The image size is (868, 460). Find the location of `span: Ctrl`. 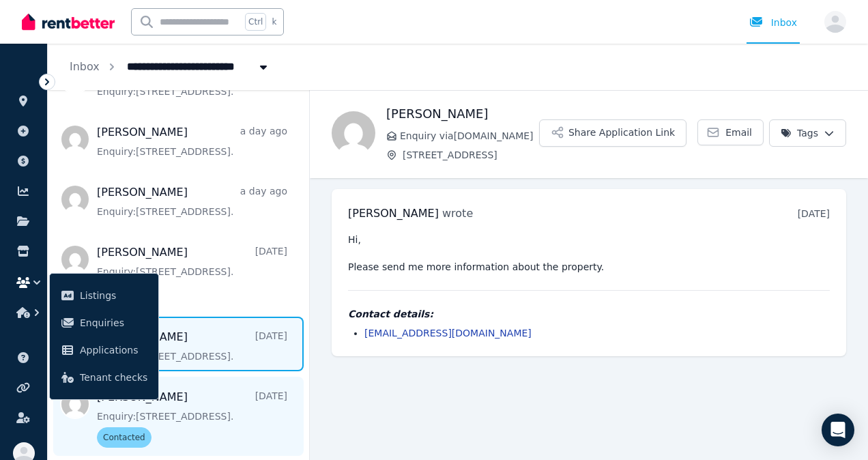

span: Ctrl is located at coordinates (255, 22).